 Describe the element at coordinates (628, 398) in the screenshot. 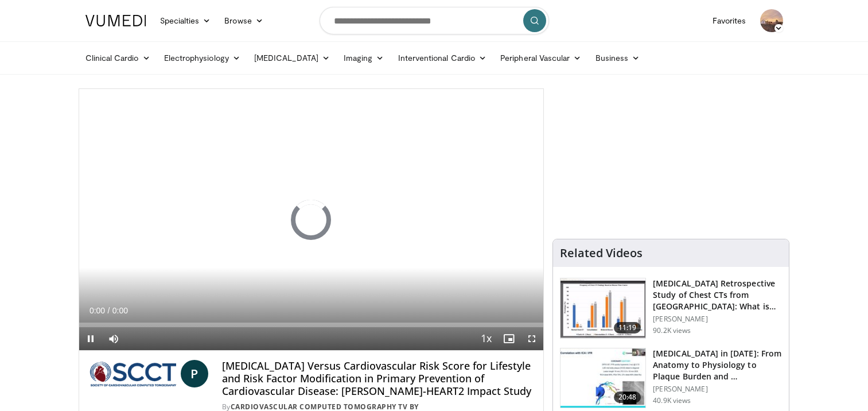

I see `span: 20:48` at that location.